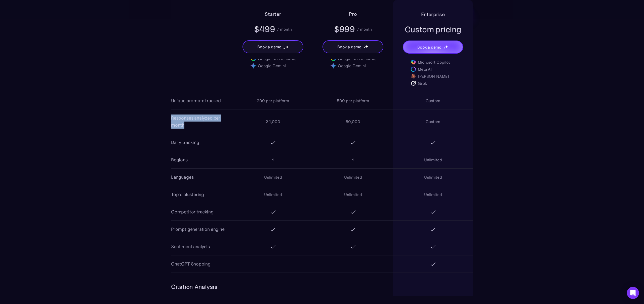  What do you see at coordinates (422, 83) in the screenshot?
I see `div: Grok` at bounding box center [422, 83].